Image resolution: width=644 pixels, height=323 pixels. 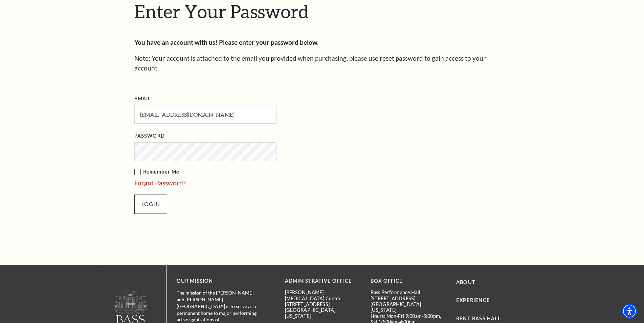 What do you see at coordinates (206, 114) in the screenshot?
I see `input: Required` at bounding box center [206, 114].